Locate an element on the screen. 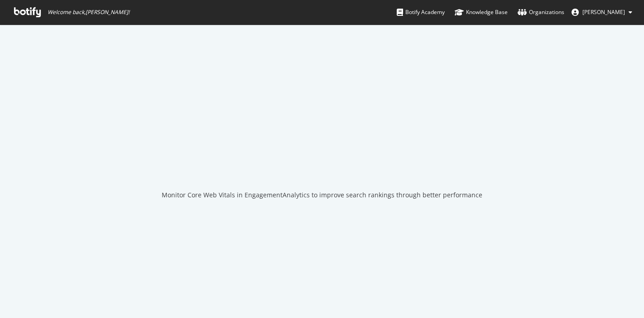  div: animation is located at coordinates (322, 159).